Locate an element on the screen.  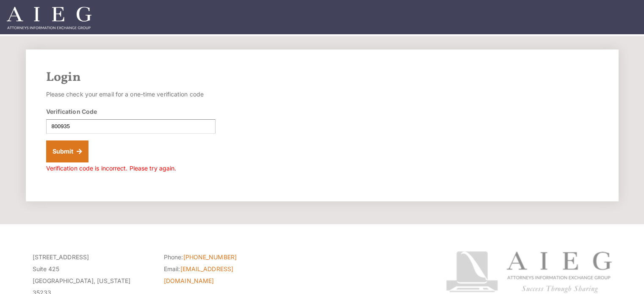
h2: Login is located at coordinates (322, 77).